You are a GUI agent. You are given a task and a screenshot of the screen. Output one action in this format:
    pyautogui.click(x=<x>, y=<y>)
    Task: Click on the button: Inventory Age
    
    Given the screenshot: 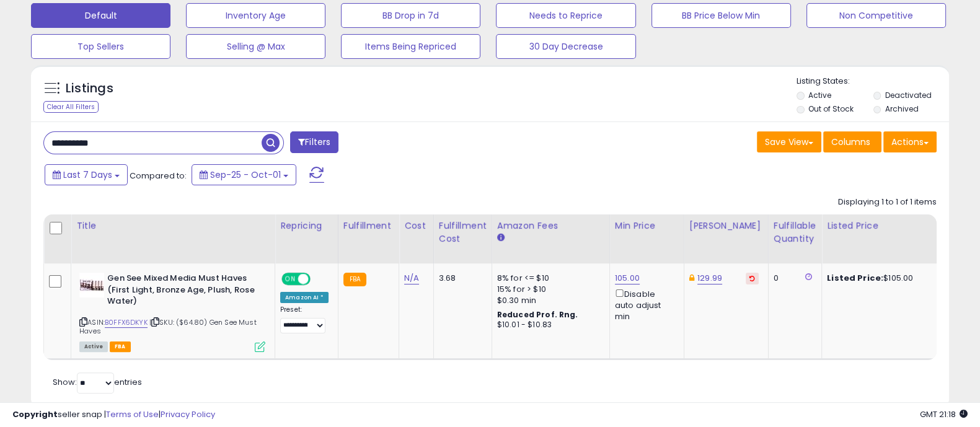 What is the action you would take?
    pyautogui.click(x=256, y=15)
    